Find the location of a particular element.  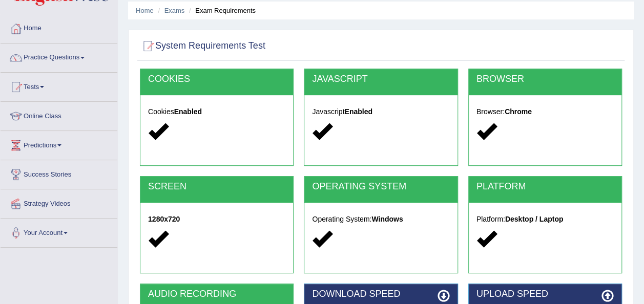

h2: JAVASCRIPT is located at coordinates (380, 79).